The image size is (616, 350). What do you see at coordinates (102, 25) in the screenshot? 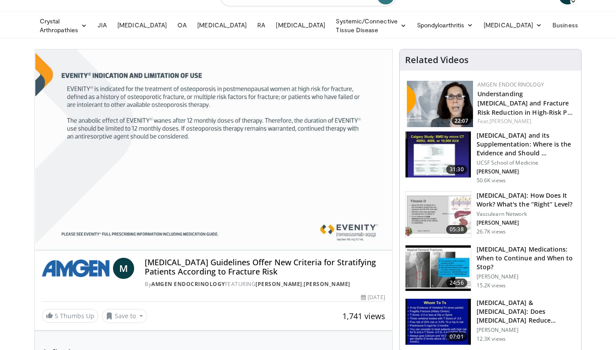
I see `a: JIA` at bounding box center [102, 25].